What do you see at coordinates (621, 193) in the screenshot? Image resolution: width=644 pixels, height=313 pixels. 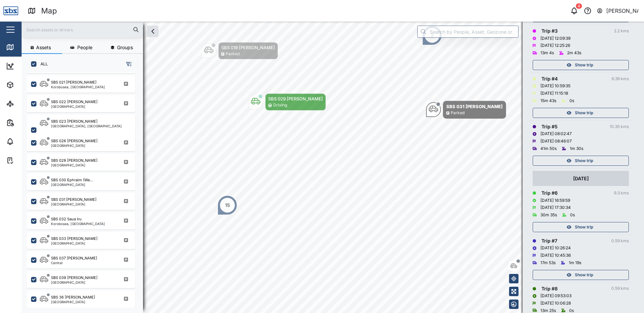 I see `div: 9.3 kms` at bounding box center [621, 193].